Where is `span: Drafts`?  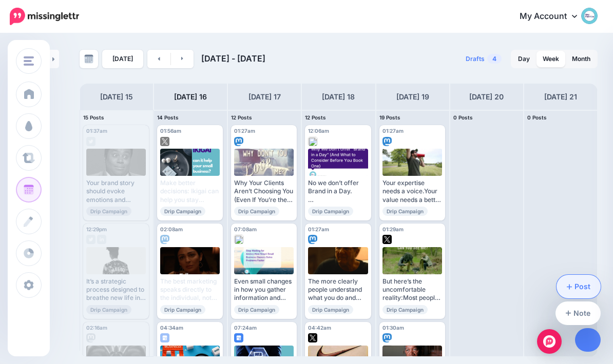
span: Drafts is located at coordinates (475, 59).